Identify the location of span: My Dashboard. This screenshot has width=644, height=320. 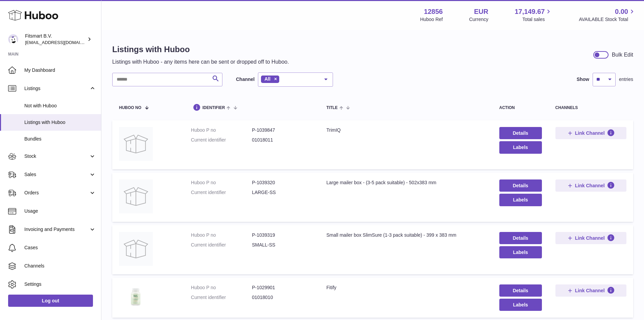
(60, 70).